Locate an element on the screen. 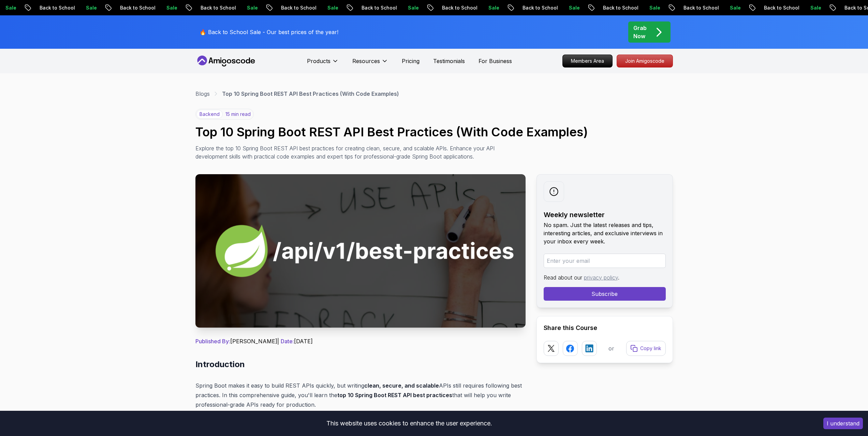 The width and height of the screenshot is (868, 436). h2: Weekly newsletter is located at coordinates (604, 214).